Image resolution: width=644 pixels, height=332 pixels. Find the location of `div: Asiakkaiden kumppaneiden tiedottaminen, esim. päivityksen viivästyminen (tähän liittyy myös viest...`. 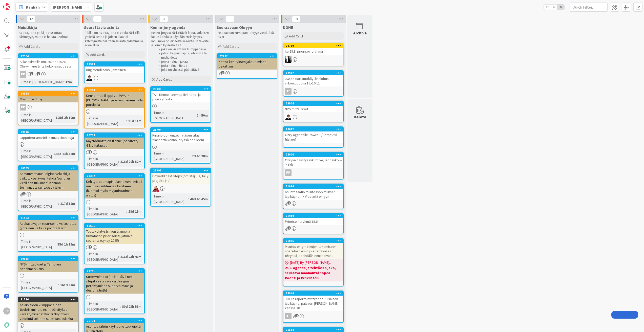

div: Asiakkaiden kumppaneiden tiedottaminen, esim. päivityksen viivästyminen (tähän liittyy myös viest... is located at coordinates (48, 312).